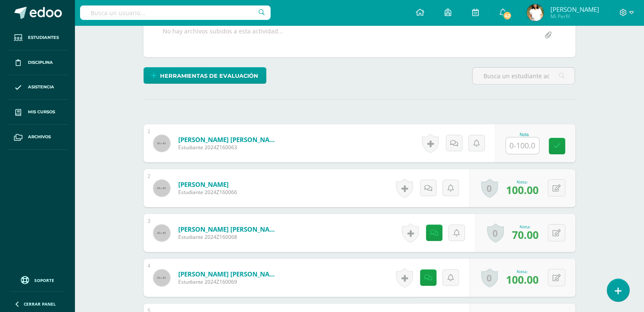  What do you see at coordinates (229, 147) in the screenshot?
I see `span: Estudiante 2024Z160063` at bounding box center [229, 147].